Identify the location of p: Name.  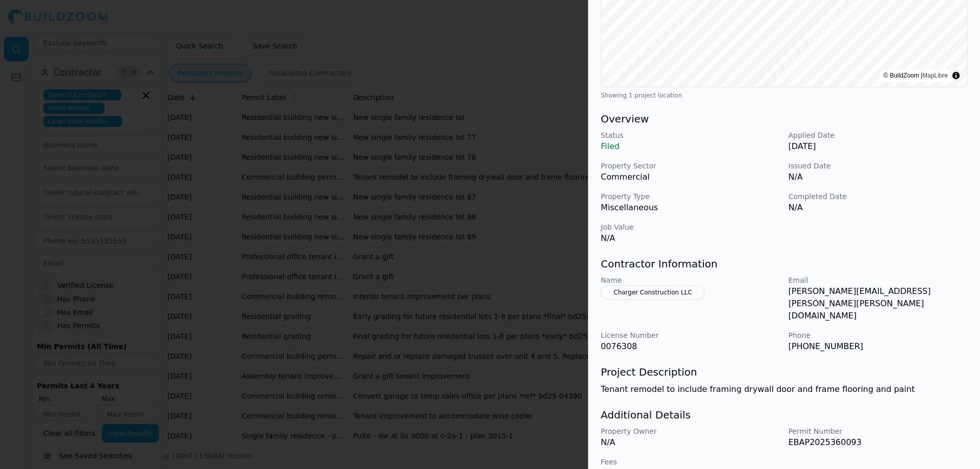
(691, 280).